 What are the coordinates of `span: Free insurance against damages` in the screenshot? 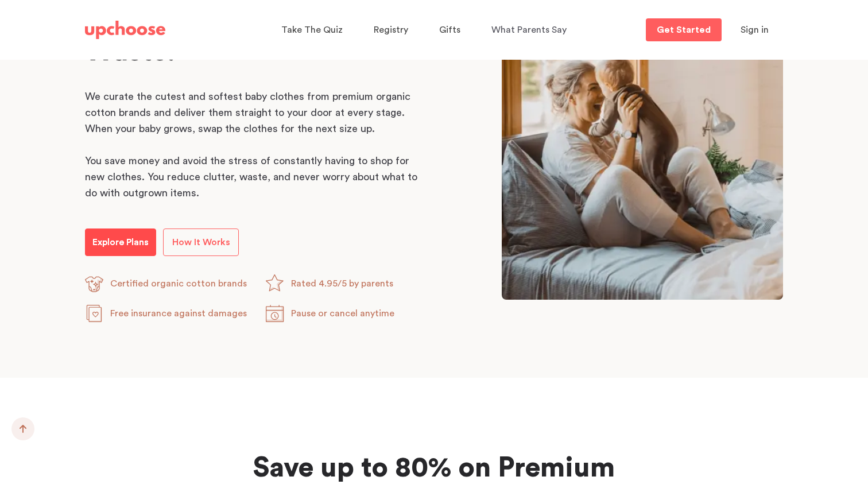 It's located at (179, 313).